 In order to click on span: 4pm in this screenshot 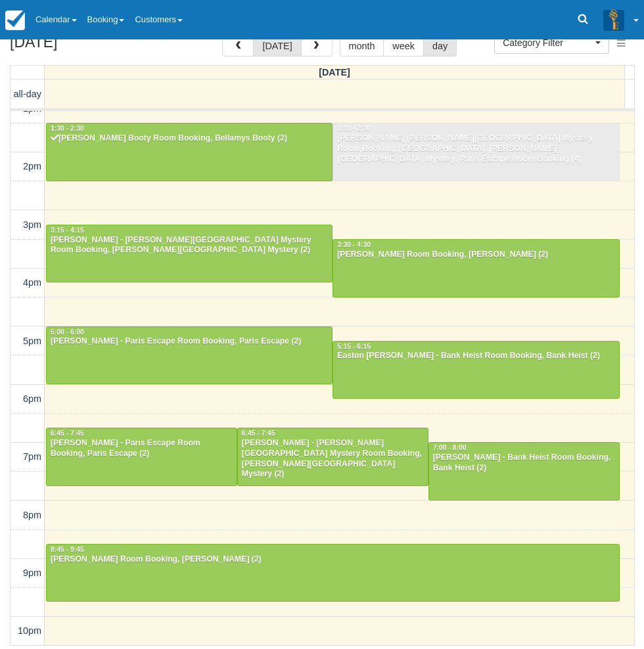, I will do `click(32, 283)`.